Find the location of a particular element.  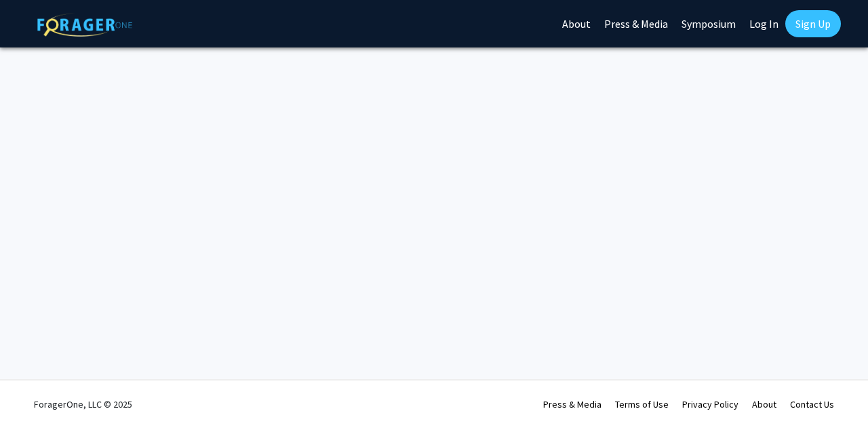

img: ForagerOne Logo is located at coordinates (85, 24).